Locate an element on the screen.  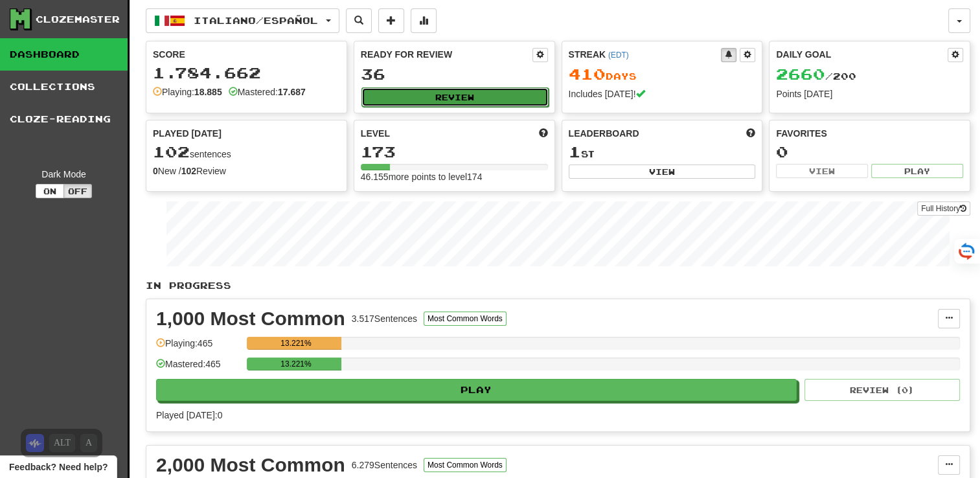
button: More stats is located at coordinates (424, 21).